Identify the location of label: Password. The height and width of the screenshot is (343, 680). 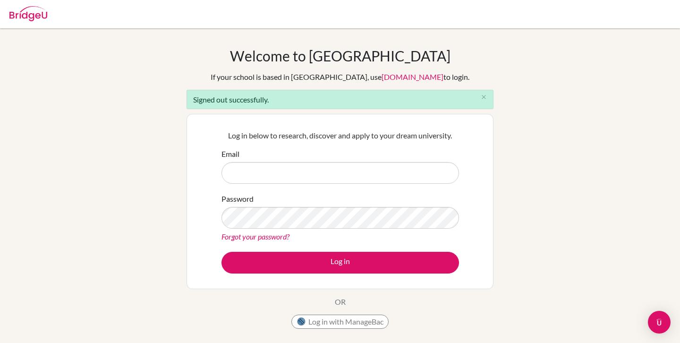
(238, 199).